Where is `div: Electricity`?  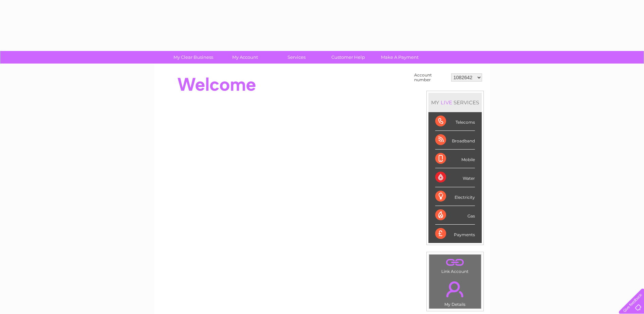
div: Electricity is located at coordinates (455, 197).